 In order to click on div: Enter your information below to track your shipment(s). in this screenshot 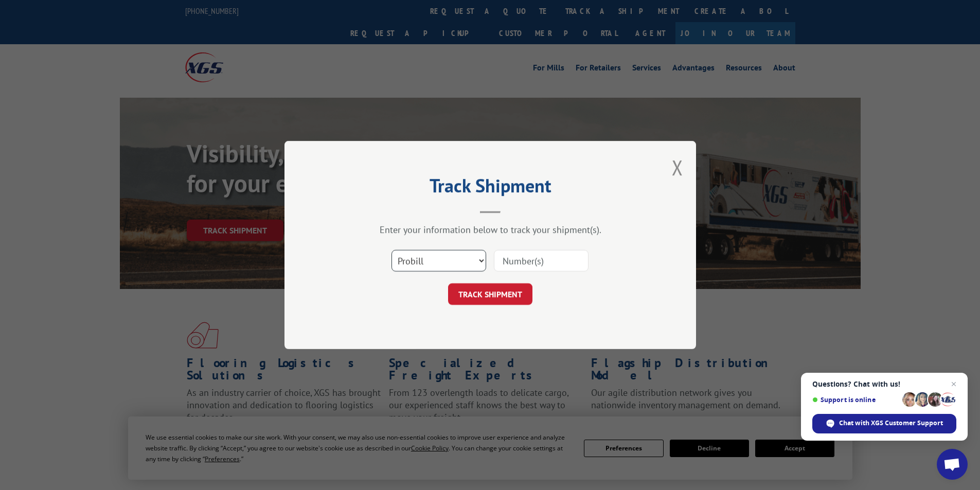, I will do `click(490, 229)`.